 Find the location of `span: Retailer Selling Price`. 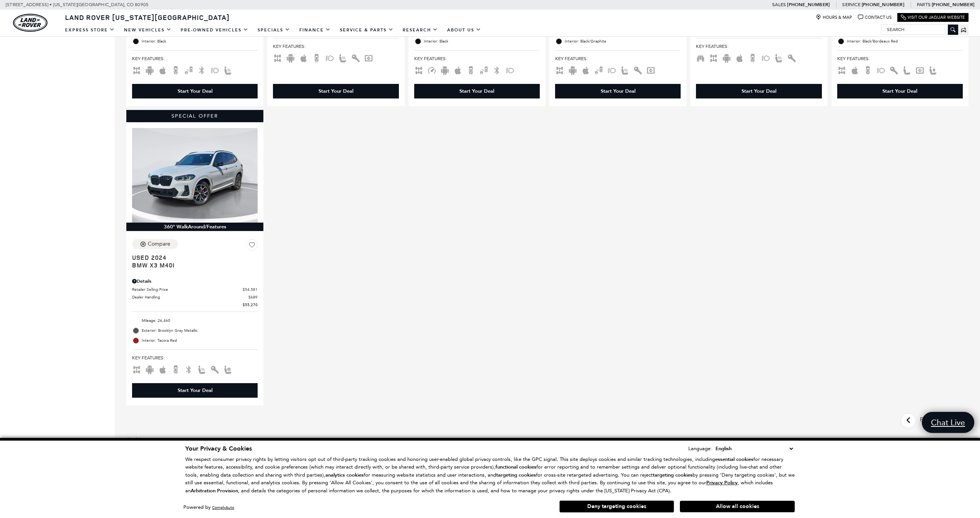

span: Retailer Selling Price is located at coordinates (187, 290).